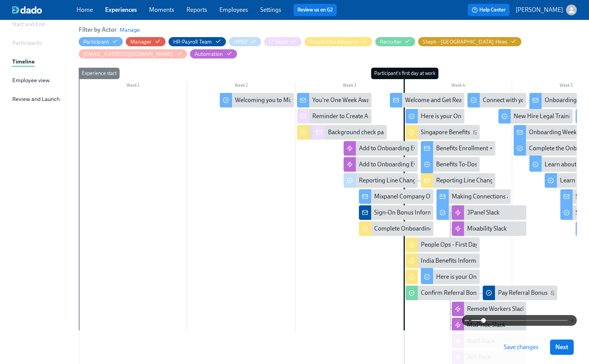 Image resolution: width=589 pixels, height=364 pixels. Describe the element at coordinates (445, 132) in the screenshot. I see `div: Singapore Benefits` at that location.